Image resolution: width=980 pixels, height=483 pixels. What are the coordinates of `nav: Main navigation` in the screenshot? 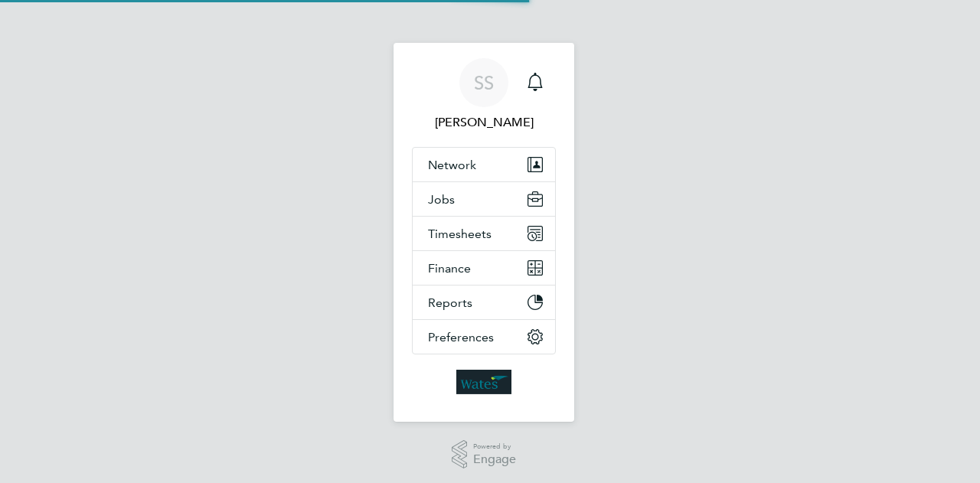 It's located at (484, 232).